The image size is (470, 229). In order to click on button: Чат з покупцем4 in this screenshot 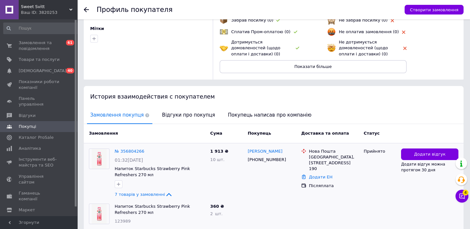, I will do `click(462, 196)`.